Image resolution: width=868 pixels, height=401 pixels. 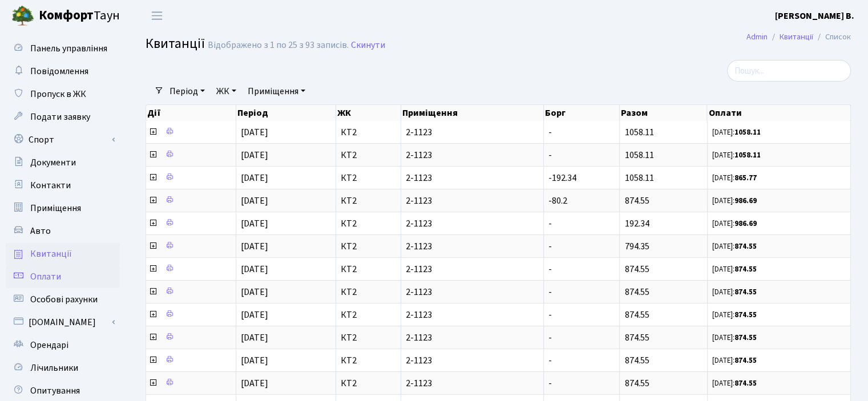 What do you see at coordinates (45, 277) in the screenshot?
I see `span: Оплати` at bounding box center [45, 277].